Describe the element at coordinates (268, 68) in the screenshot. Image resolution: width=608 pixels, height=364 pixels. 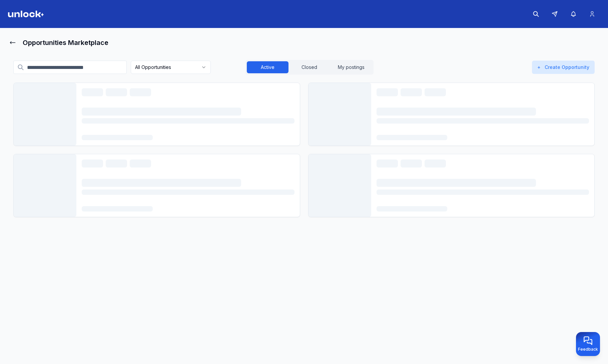
I see `button: Active` at that location.